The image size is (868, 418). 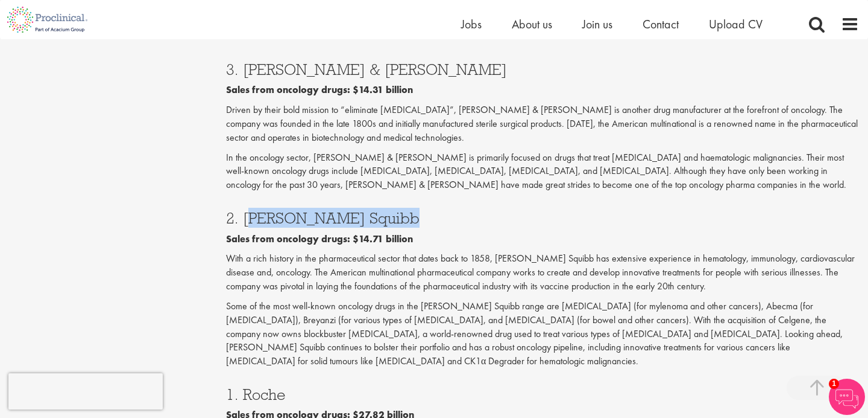 I want to click on b: Sales from oncology drugs: $14.71 billion, so click(x=320, y=239).